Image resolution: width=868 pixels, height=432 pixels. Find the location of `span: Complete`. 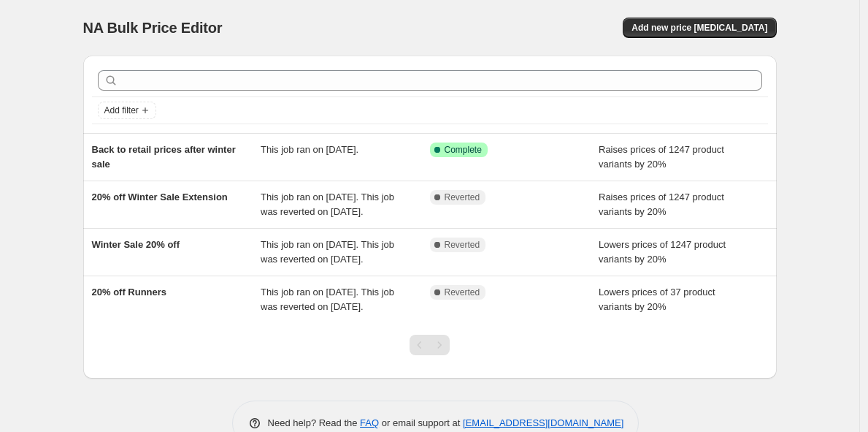

span: Complete is located at coordinates (463, 150).